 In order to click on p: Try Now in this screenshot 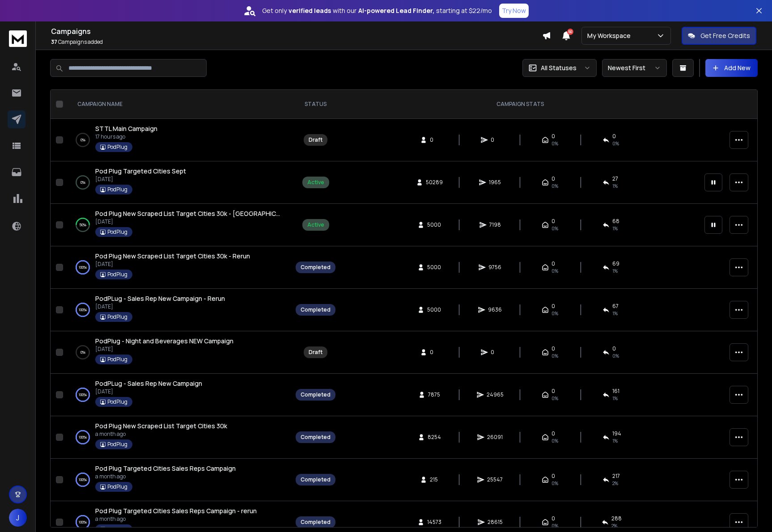, I will do `click(514, 11)`.